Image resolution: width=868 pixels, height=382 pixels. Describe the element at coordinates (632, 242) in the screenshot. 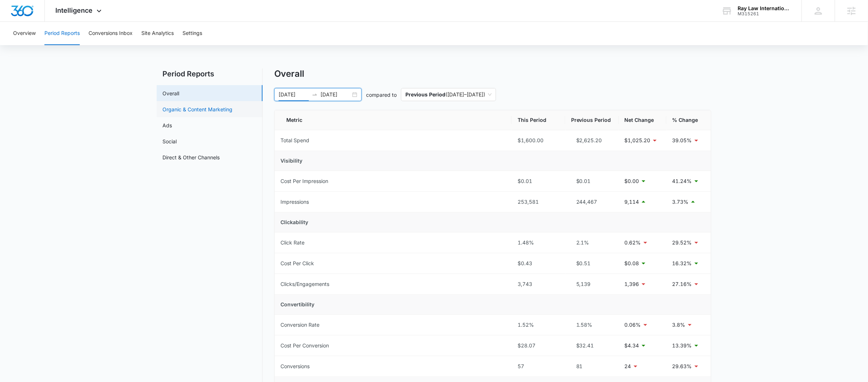

I see `p: 0.62%` at that location.